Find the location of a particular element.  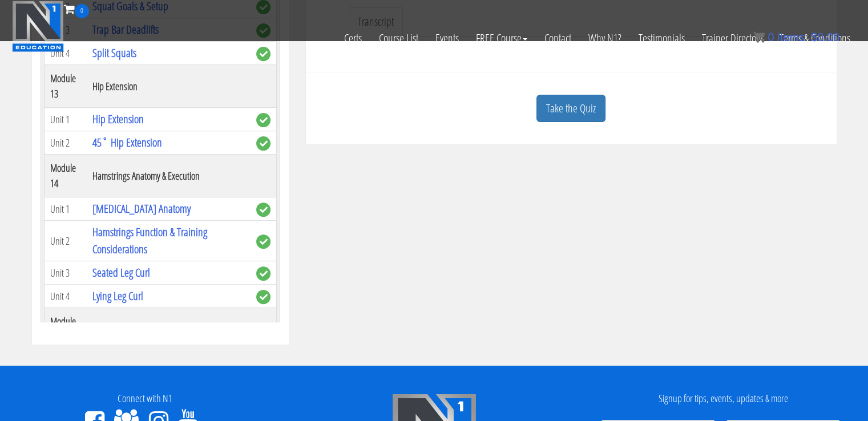

a: Trainer Directory is located at coordinates (732, 38).